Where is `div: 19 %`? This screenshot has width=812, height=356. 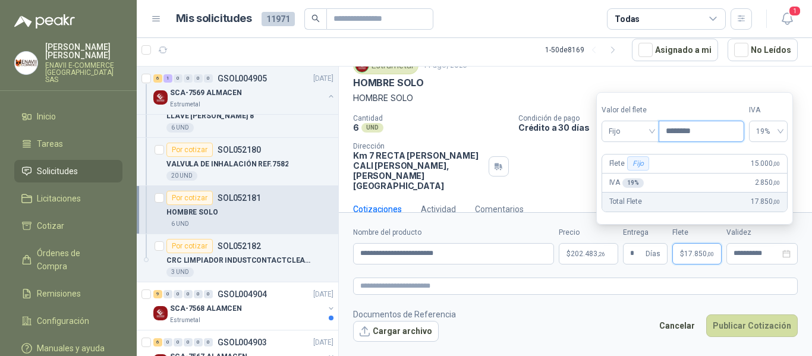
div: 19 % is located at coordinates (633, 183).